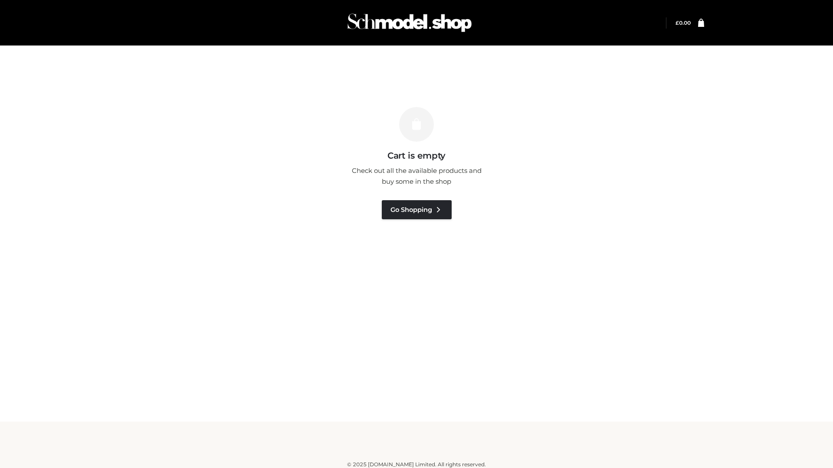  What do you see at coordinates (409, 23) in the screenshot?
I see `a: Schmodel Admin 964` at bounding box center [409, 23].